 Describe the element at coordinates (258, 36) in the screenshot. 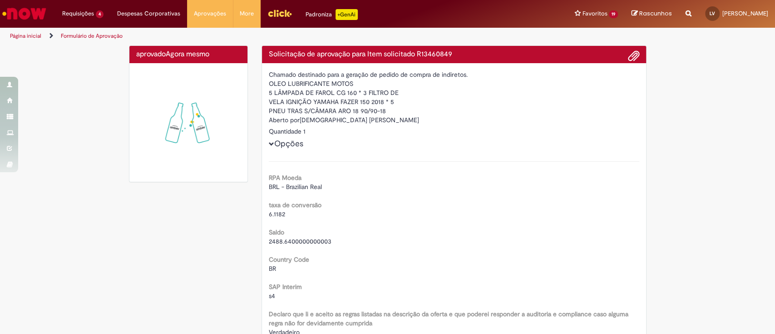

I see `ul: Trilhas de página` at that location.